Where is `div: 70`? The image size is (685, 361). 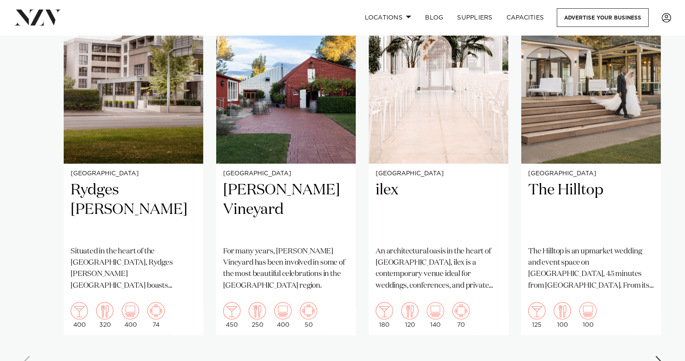
div: 70 is located at coordinates (461, 315).